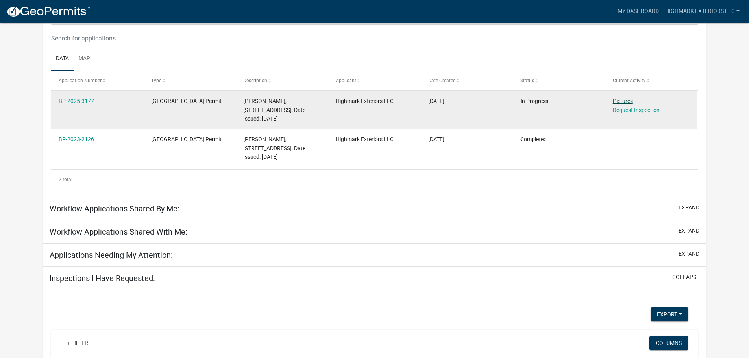 This screenshot has width=749, height=358. Describe the element at coordinates (636, 110) in the screenshot. I see `a: Request Inspection` at that location.